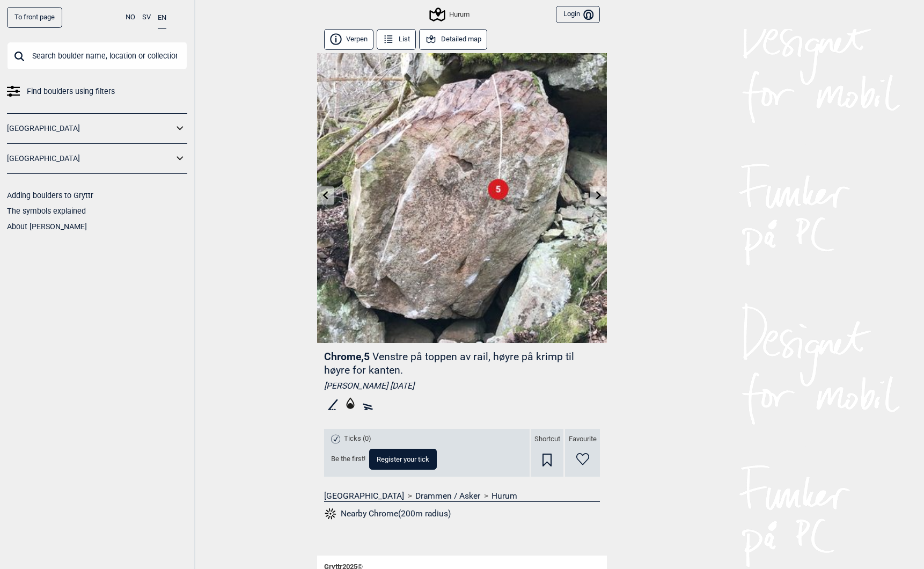 This screenshot has width=924, height=569. Describe the element at coordinates (449, 363) in the screenshot. I see `p: Venstre på toppen av rail, høyre på krimp til høyre for kanten.` at that location.